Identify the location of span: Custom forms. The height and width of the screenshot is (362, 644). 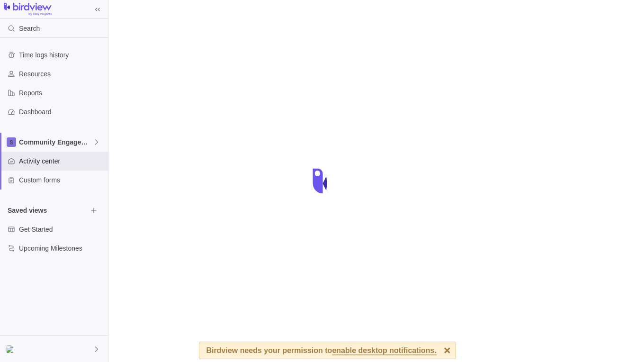
(61, 180).